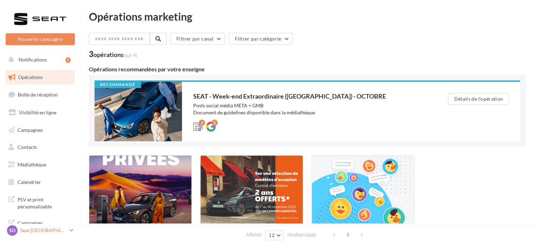 The image size is (534, 243). What do you see at coordinates (45, 226) in the screenshot?
I see `span: Campagnes DataOnDemand` at bounding box center [45, 226].